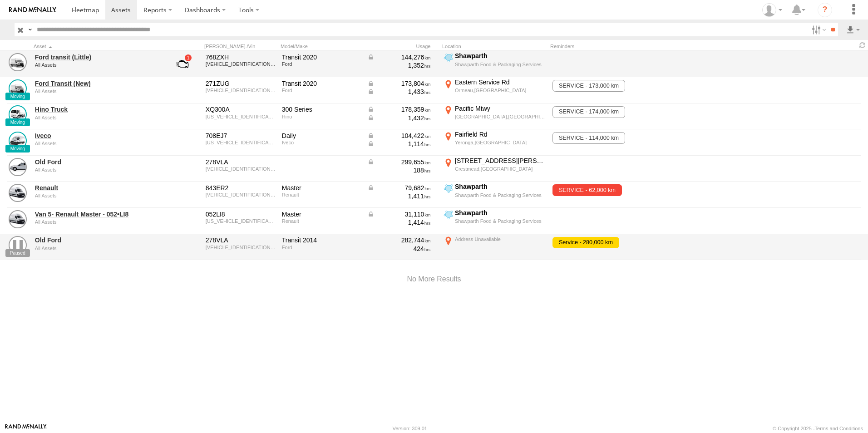  Describe the element at coordinates (241, 221) in the screenshot. I see `div: VF1MAF5V6R0864986` at that location.